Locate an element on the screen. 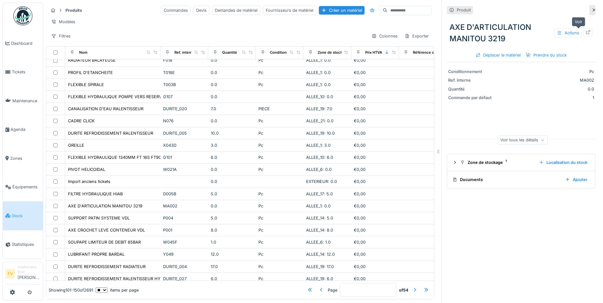  span: ALLEE_10: 6.0 is located at coordinates (320, 157).